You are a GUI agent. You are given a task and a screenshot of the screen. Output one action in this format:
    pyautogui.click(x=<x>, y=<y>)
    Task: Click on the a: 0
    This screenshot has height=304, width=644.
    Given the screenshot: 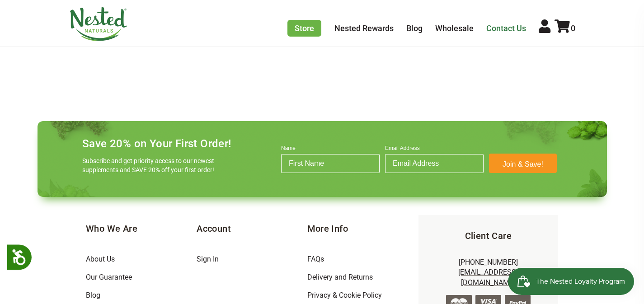 What is the action you would take?
    pyautogui.click(x=565, y=28)
    